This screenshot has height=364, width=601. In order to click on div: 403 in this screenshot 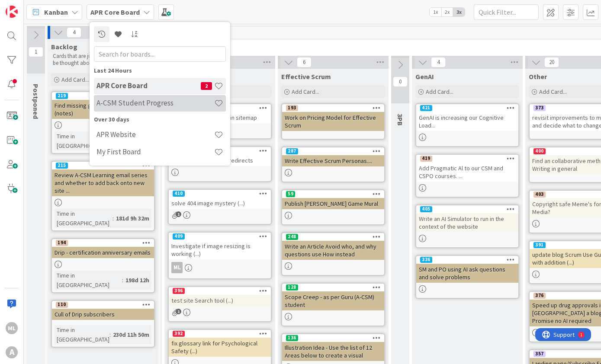, I will do `click(539, 195)`.